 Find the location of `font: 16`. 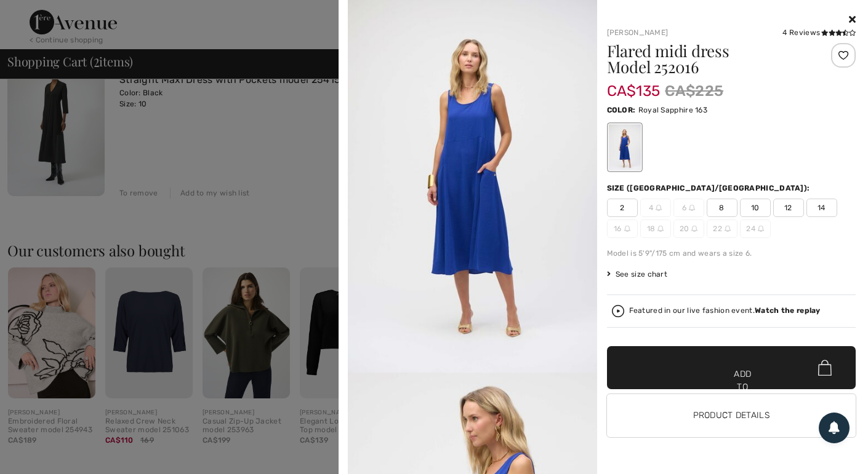

font: 16 is located at coordinates (617, 229).